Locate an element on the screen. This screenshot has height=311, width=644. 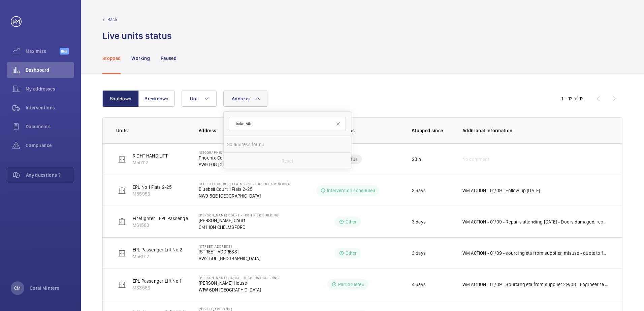
p: M56012 is located at coordinates (157, 257).